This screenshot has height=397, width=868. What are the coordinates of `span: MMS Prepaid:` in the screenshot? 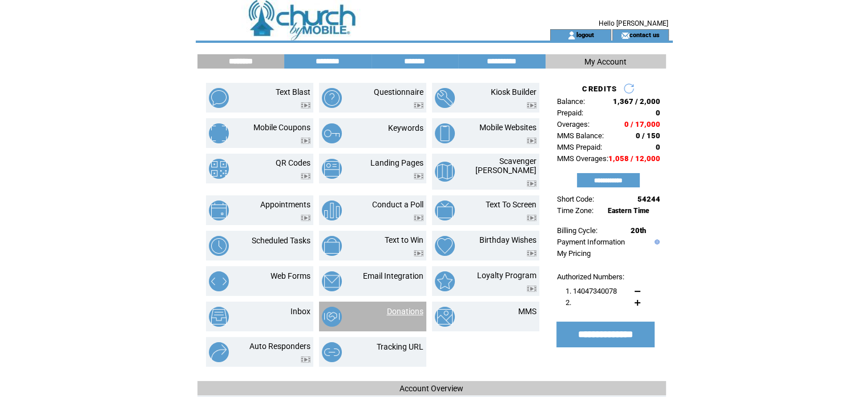 It's located at (579, 147).